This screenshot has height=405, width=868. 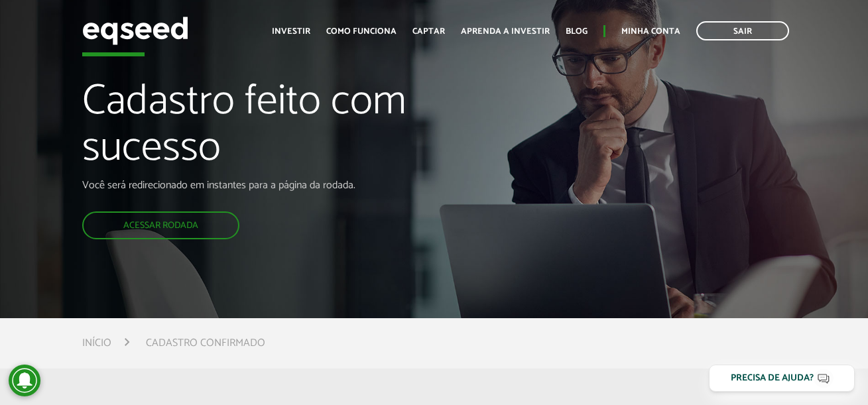 I want to click on a: Início, so click(x=97, y=343).